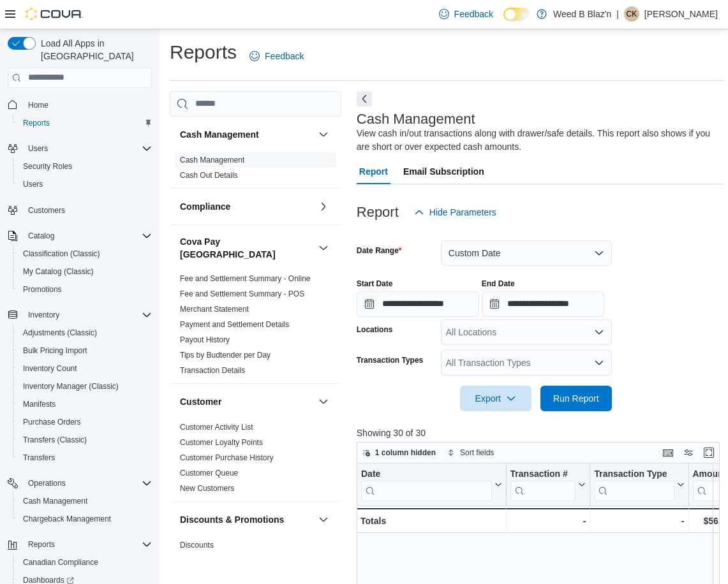 The height and width of the screenshot is (584, 728). I want to click on img: Cova, so click(54, 14).